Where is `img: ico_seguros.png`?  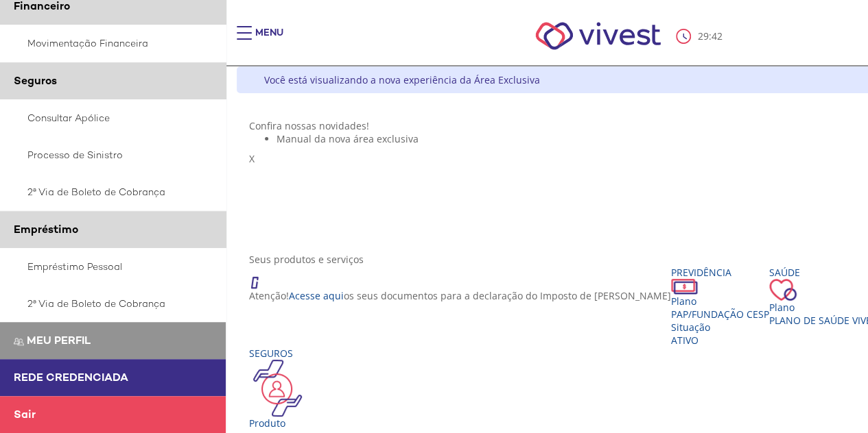 img: ico_seguros.png is located at coordinates (277, 388).